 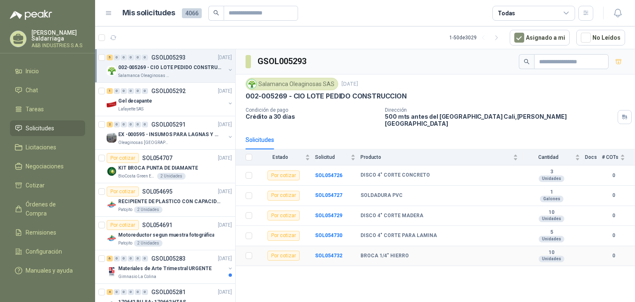 I want to click on b: DISCO 4" CORTE PARA LAMINA, so click(x=398, y=236).